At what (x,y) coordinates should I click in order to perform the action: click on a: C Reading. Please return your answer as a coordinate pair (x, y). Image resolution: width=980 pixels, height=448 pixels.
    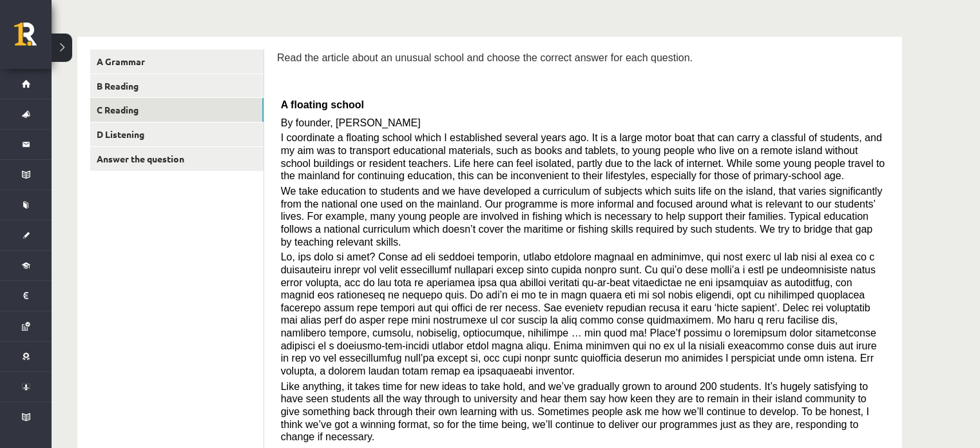
    Looking at the image, I should click on (177, 110).